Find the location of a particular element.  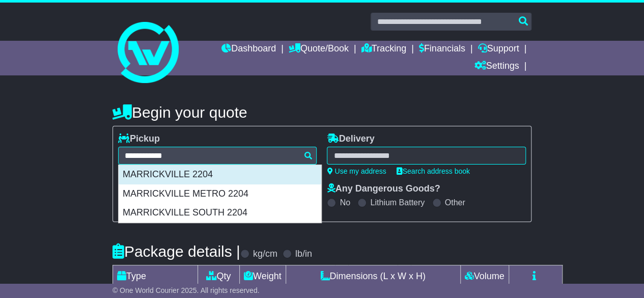

div: MARRICKVILLE METRO 2204 is located at coordinates (220, 194).